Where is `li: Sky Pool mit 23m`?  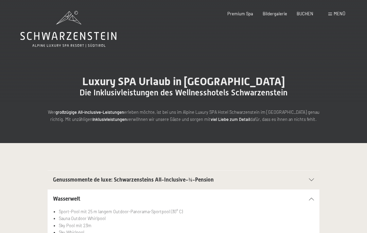 li: Sky Pool mit 23m is located at coordinates (186, 225).